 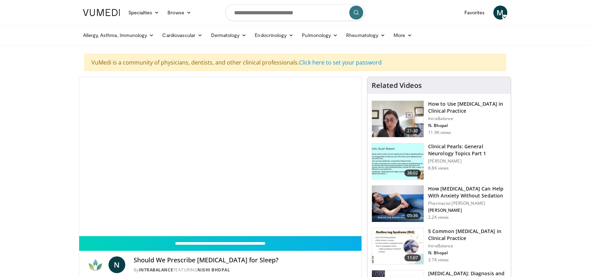 What do you see at coordinates (412, 215) in the screenshot?
I see `span: 05:36` at bounding box center [412, 215].